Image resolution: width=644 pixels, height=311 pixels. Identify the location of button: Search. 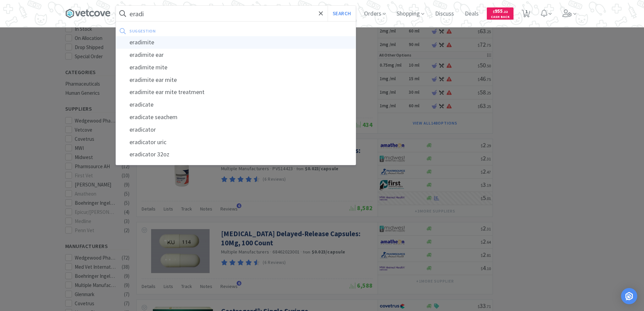
(342, 13).